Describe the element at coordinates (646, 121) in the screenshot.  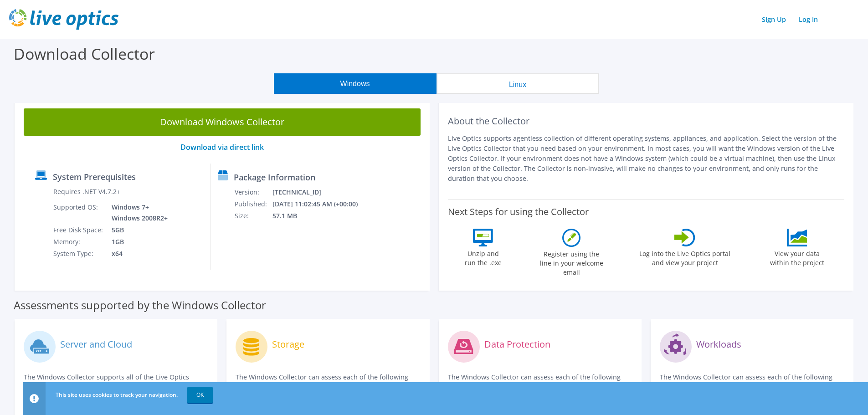
I see `h2: About the Collector` at that location.